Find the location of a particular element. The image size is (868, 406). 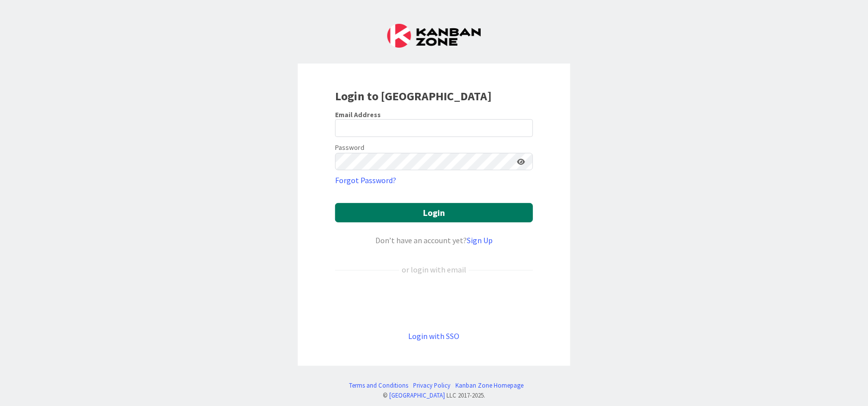

a: Privacy Policy is located at coordinates (432, 385).